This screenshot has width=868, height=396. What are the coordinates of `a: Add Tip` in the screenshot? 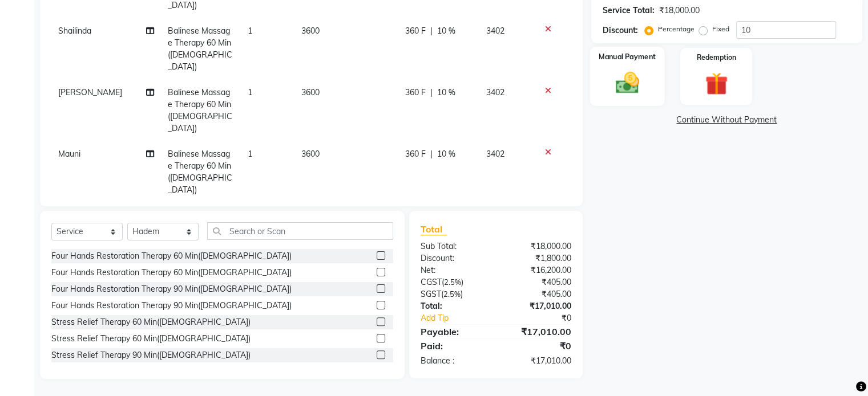 It's located at (460, 318).